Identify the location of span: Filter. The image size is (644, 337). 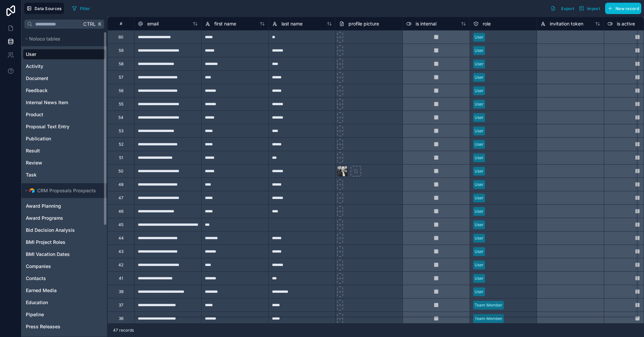
(84, 9).